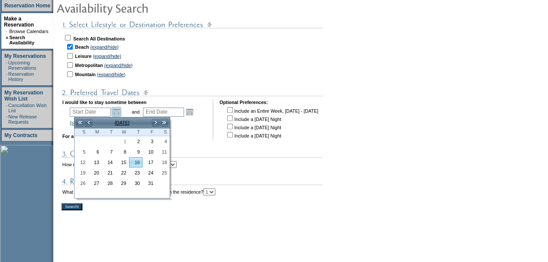  What do you see at coordinates (135, 173) in the screenshot?
I see `a: 23` at bounding box center [135, 173].